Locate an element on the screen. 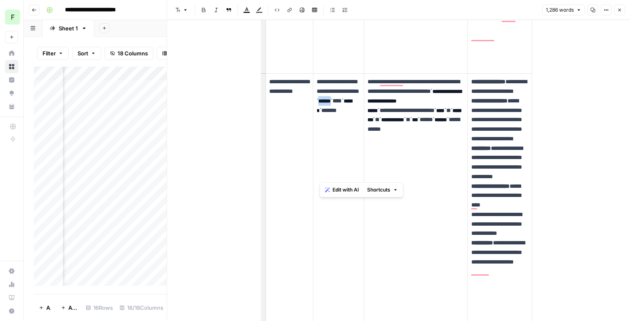 This screenshot has height=321, width=630. div: 18/18 Columns is located at coordinates (141, 308).